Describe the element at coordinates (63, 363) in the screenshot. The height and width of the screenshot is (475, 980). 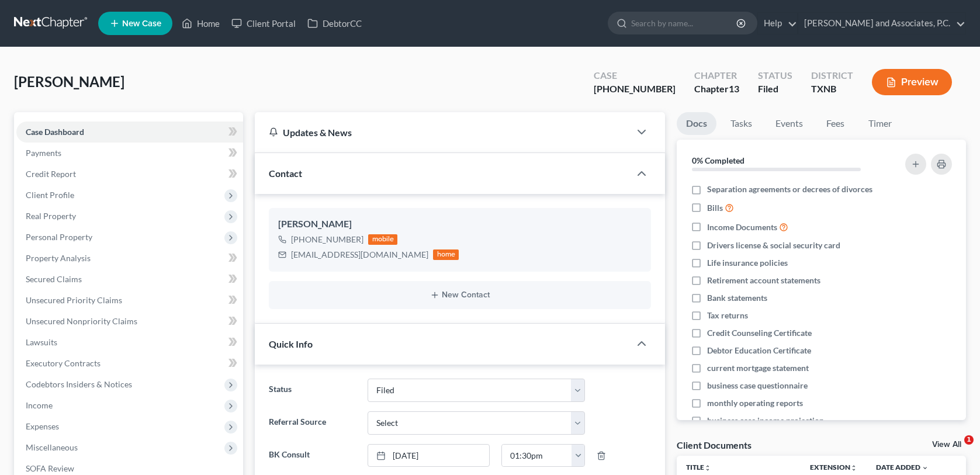
I see `span: Executory Contracts` at that location.